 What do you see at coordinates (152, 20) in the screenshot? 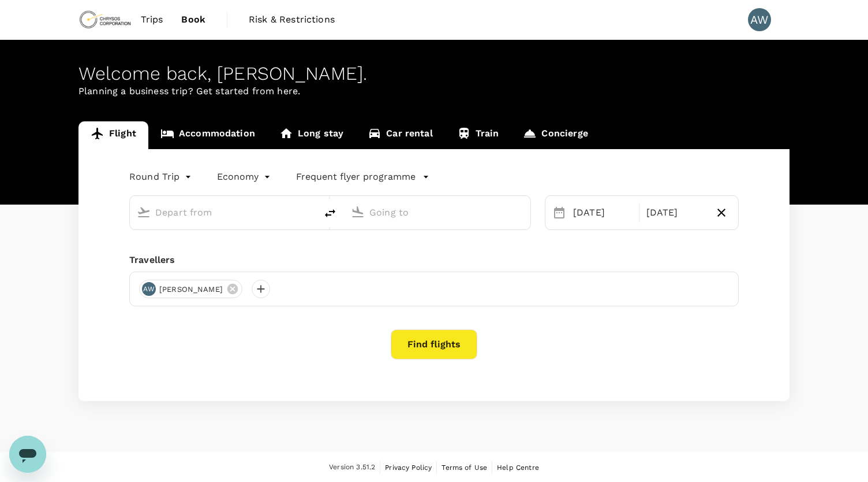
I see `span: Trips` at bounding box center [152, 20].